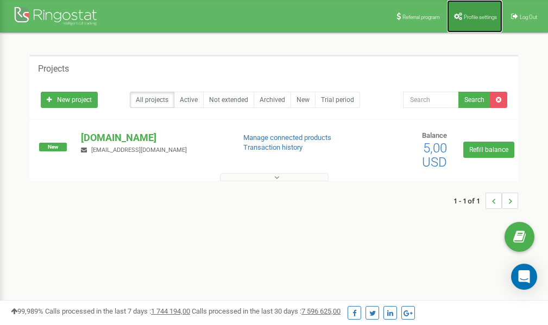  I want to click on input: Search, so click(431, 100).